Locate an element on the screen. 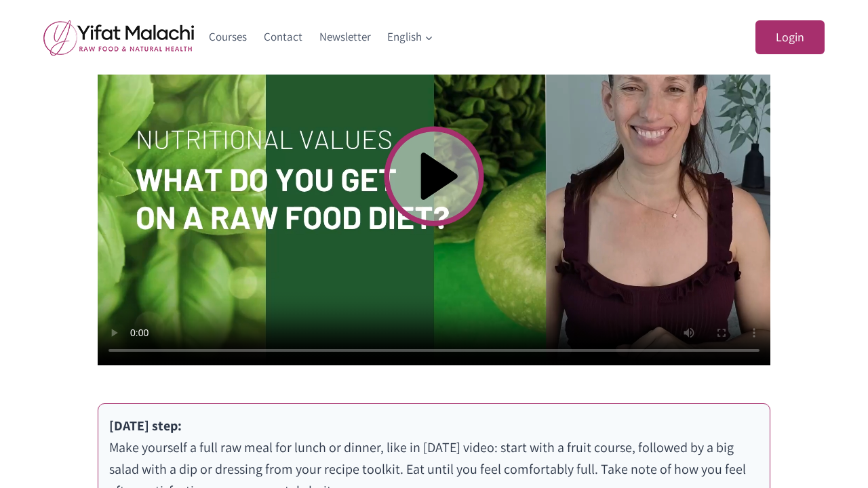 The image size is (868, 488). a: Newsletter is located at coordinates (345, 37).